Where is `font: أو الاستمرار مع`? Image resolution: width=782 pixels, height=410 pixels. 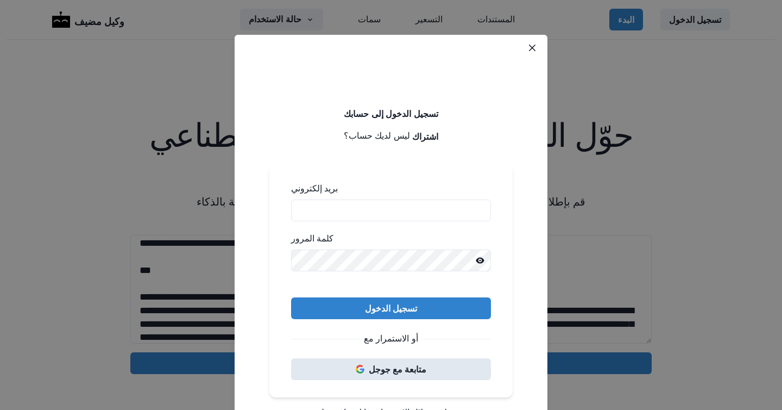 font: أو الاستمرار مع is located at coordinates (391, 338).